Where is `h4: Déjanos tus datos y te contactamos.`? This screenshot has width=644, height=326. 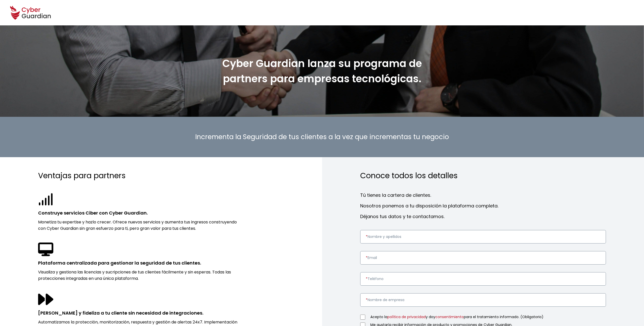
h4: Déjanos tus datos y te contactamos. is located at coordinates (483, 216).